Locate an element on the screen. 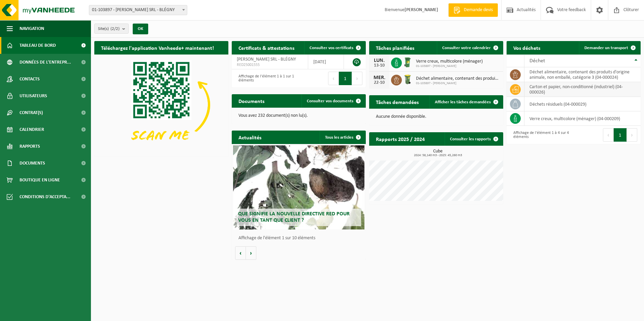 The width and height of the screenshot is (644, 321). span: Déchet alimentaire, contenant des produits d'origine animale, non emballé, catég... is located at coordinates (458, 79).